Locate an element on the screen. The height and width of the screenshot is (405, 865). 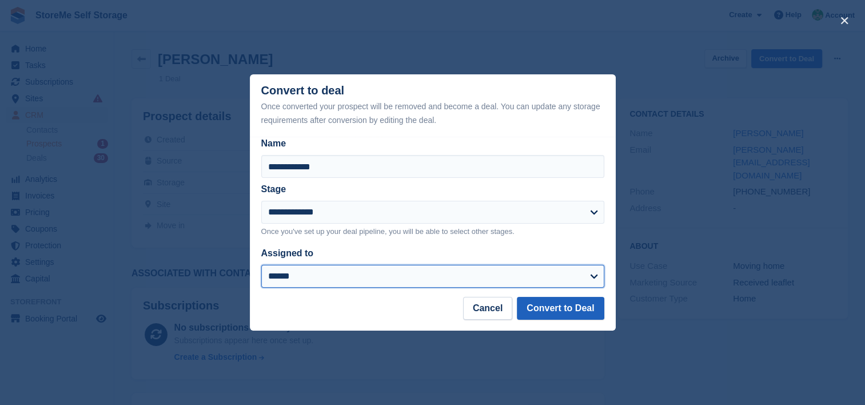
label: Stage is located at coordinates (274, 189).